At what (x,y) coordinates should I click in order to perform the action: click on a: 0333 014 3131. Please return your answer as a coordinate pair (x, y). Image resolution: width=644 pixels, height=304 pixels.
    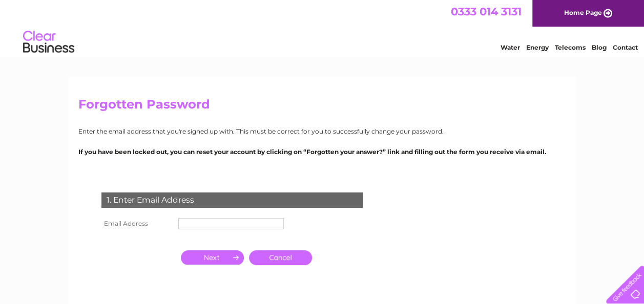
    Looking at the image, I should click on (486, 11).